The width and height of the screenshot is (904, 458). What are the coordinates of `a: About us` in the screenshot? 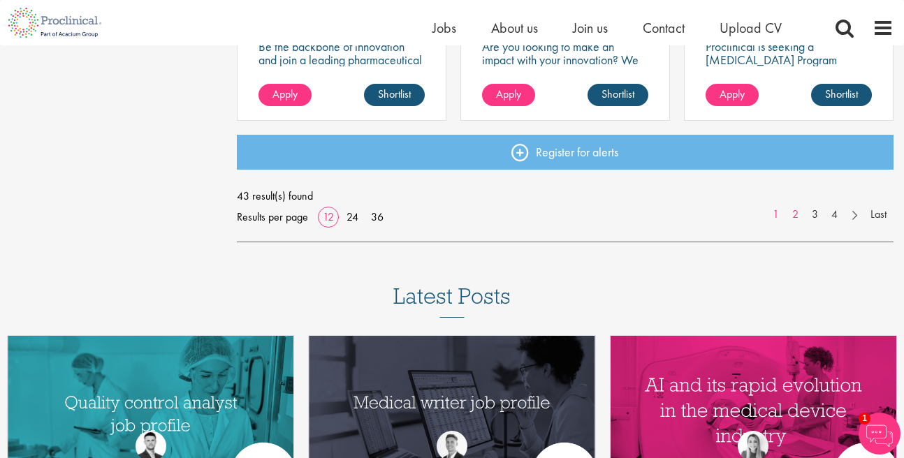 It's located at (514, 28).